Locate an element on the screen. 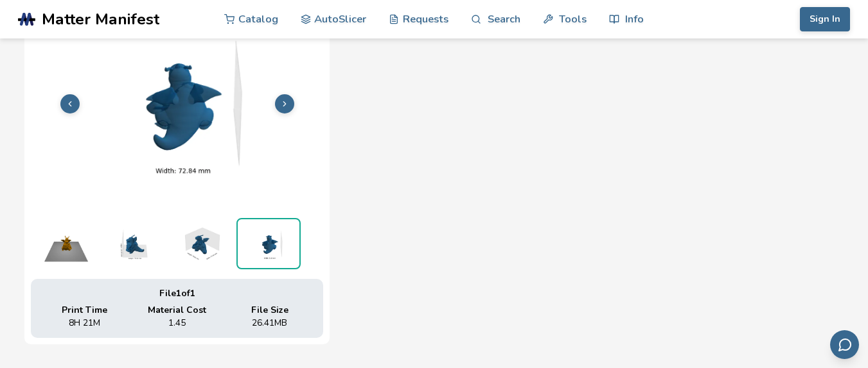  button: Sign In is located at coordinates (825, 19).